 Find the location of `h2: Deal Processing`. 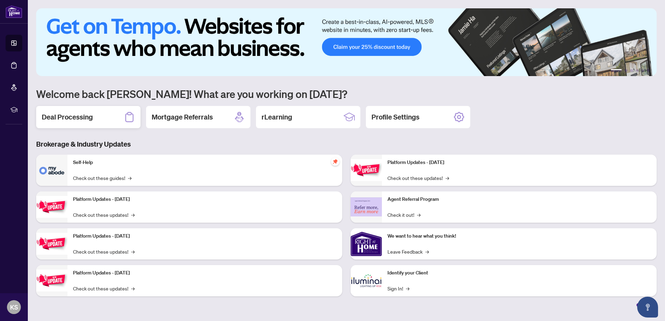

h2: Deal Processing is located at coordinates (67, 117).